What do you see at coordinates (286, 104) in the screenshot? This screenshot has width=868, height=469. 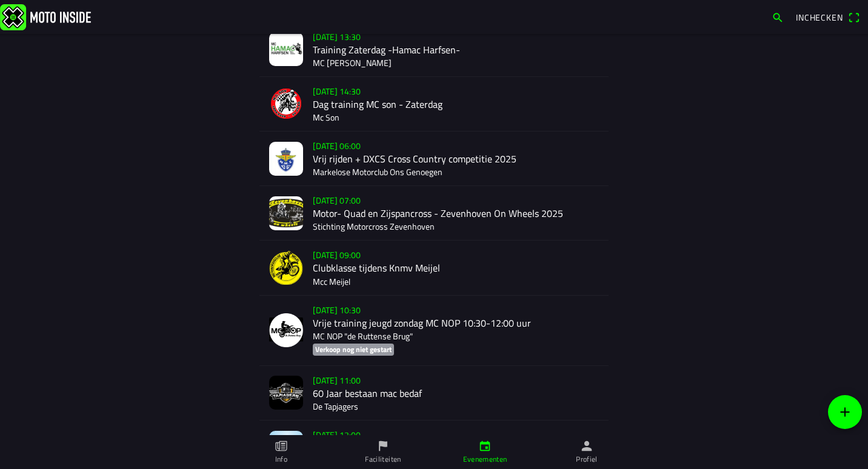 I see `img: sfRBxcGZmvZ0K6QUyq9TbY0sbKJYVDoKWVN9jkDZ.png` at bounding box center [286, 104].